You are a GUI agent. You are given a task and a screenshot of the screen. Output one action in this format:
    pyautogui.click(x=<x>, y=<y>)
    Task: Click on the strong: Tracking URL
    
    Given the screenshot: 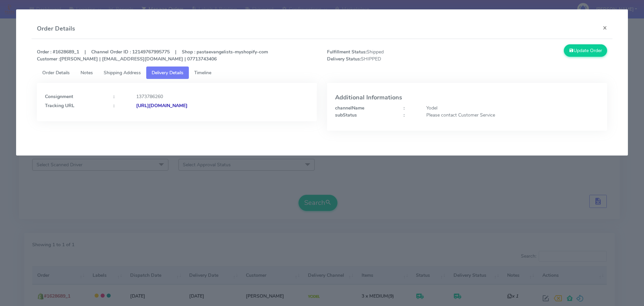 What is the action you would take?
    pyautogui.click(x=60, y=105)
    